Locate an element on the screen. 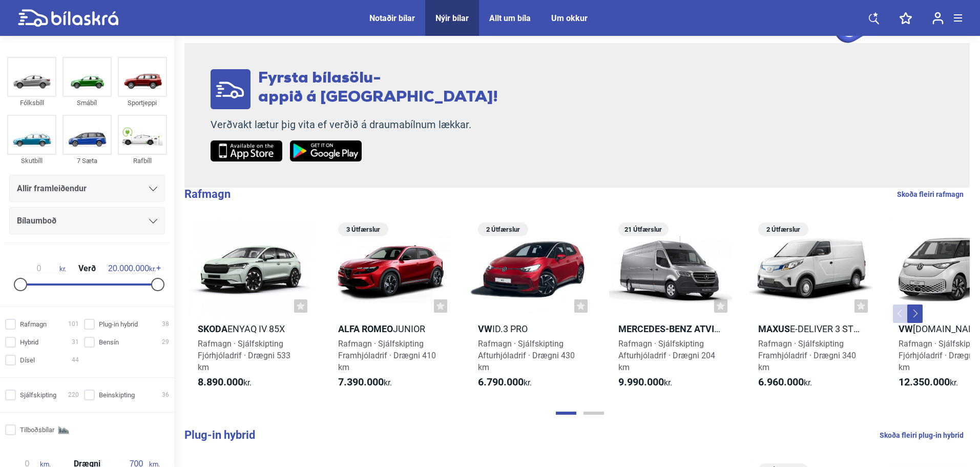 The width and height of the screenshot is (980, 467). span: Bensín is located at coordinates (109, 342).